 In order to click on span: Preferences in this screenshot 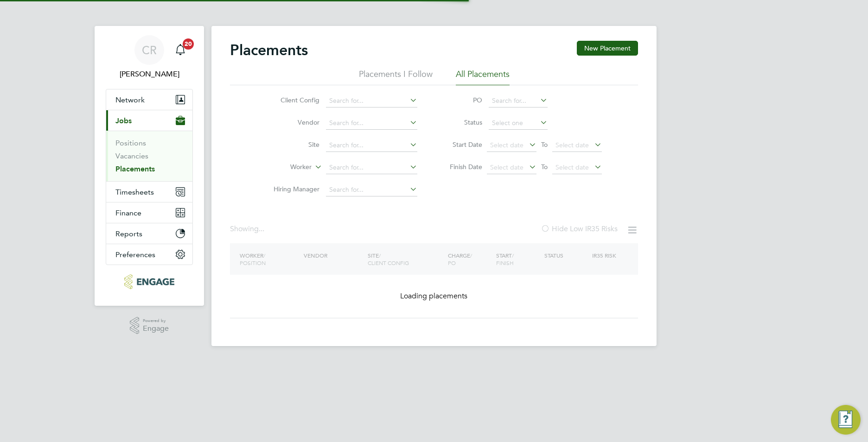, I will do `click(135, 254)`.